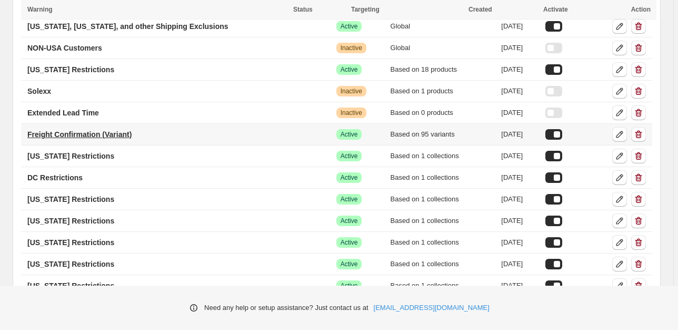 This screenshot has width=678, height=330. I want to click on div: Based on 1 products, so click(443, 91).